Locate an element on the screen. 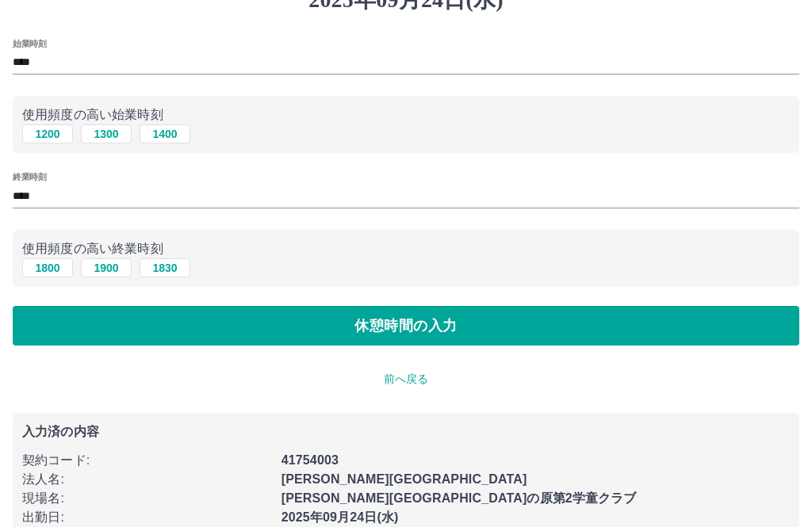 This screenshot has height=527, width=812. p: 入力済の内容 is located at coordinates (406, 432).